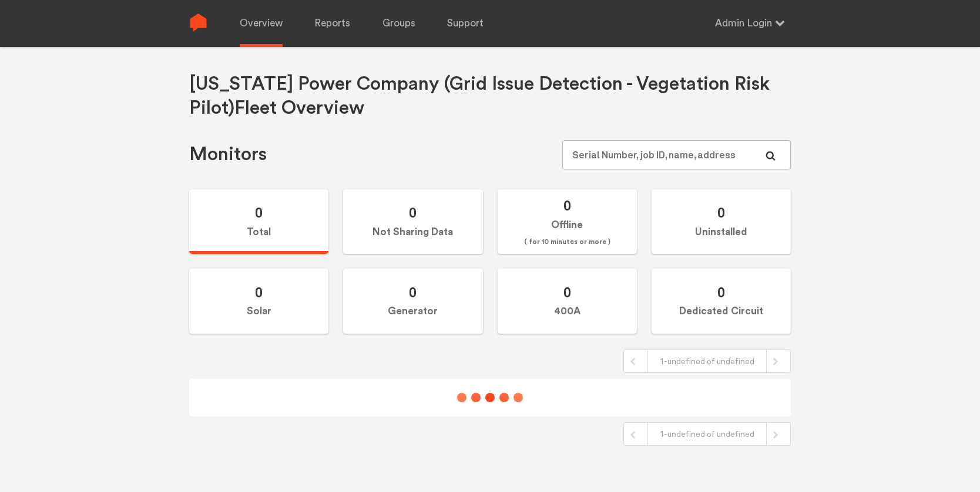 The image size is (980, 492). I want to click on label: 400A, so click(567, 301).